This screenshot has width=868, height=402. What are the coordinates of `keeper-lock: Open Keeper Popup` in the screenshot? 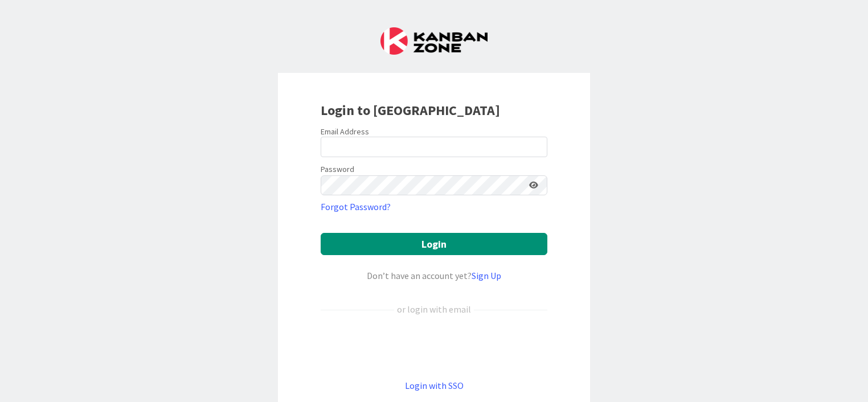 It's located at (535, 147).